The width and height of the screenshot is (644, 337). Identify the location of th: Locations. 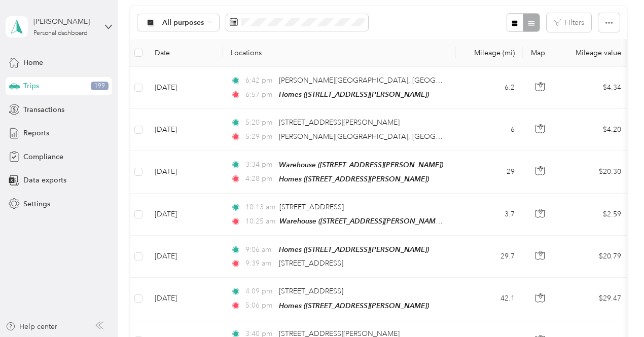
(339, 53).